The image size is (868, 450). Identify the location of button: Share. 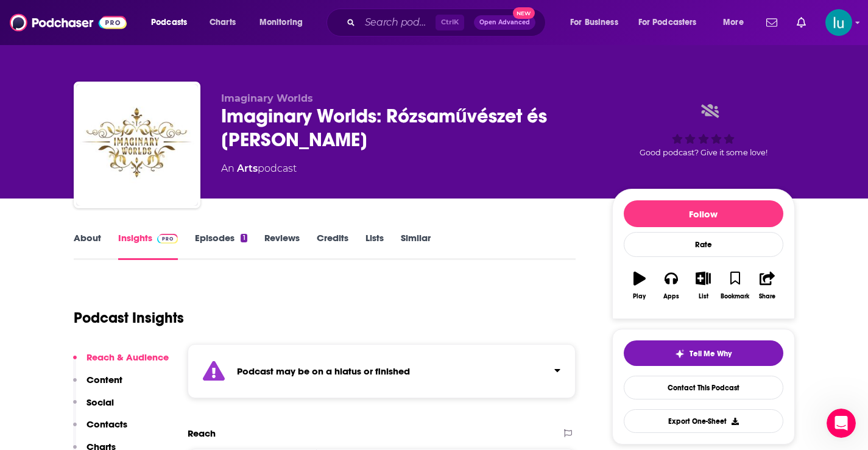
(767, 286).